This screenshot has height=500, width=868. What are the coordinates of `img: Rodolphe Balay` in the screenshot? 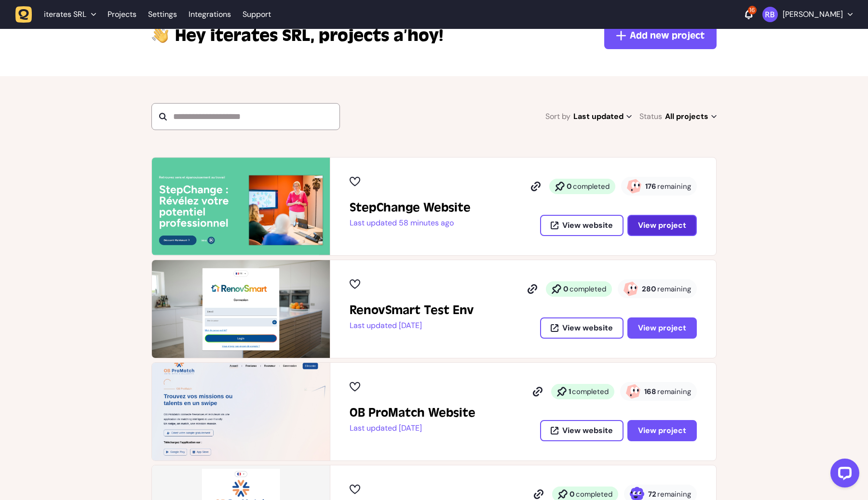 It's located at (770, 15).